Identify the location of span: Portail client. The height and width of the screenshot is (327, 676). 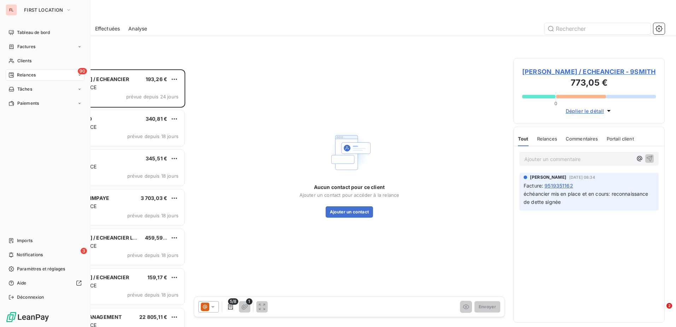
(620, 139).